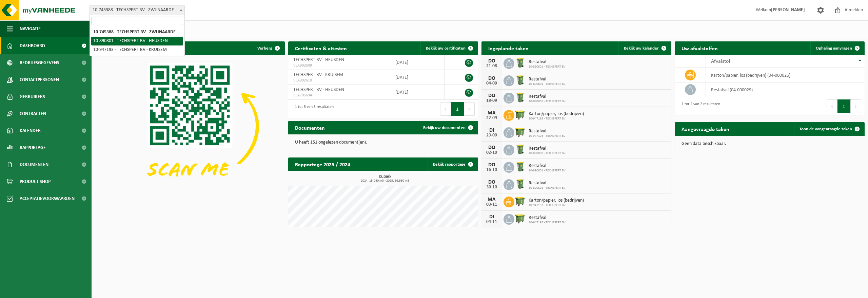 The height and width of the screenshot is (298, 868). Describe the element at coordinates (721, 61) in the screenshot. I see `span: Afvalstof` at that location.